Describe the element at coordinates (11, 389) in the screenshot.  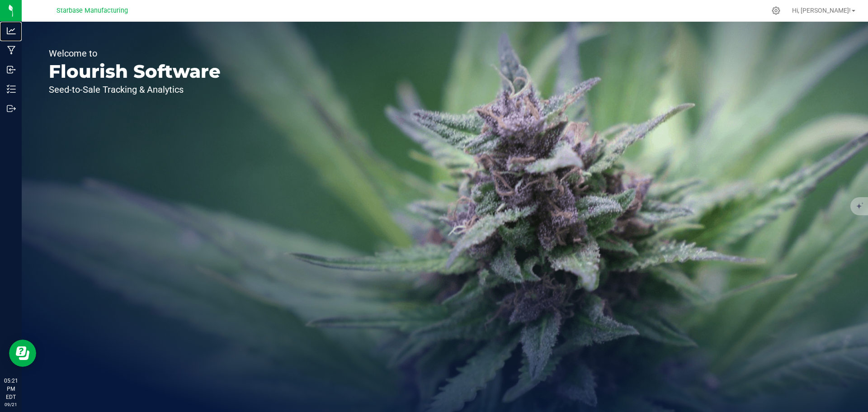
I see `p: 05:21 PM EDT` at that location.